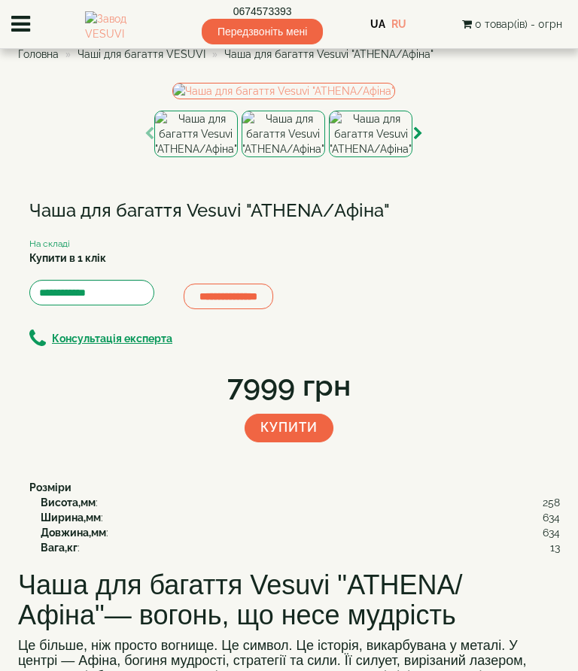 The height and width of the screenshot is (671, 578). What do you see at coordinates (262, 32) in the screenshot?
I see `span: Передзвоніть мені` at bounding box center [262, 32].